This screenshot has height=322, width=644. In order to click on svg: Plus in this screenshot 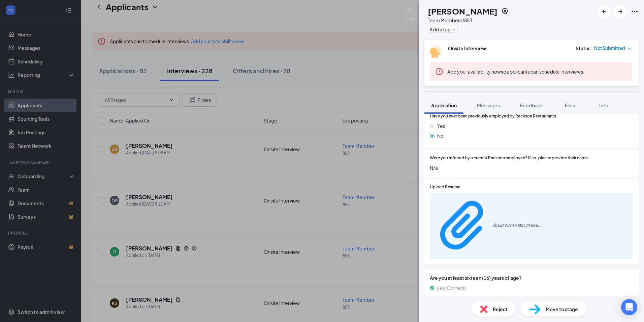, I will do `click(454, 29)`.